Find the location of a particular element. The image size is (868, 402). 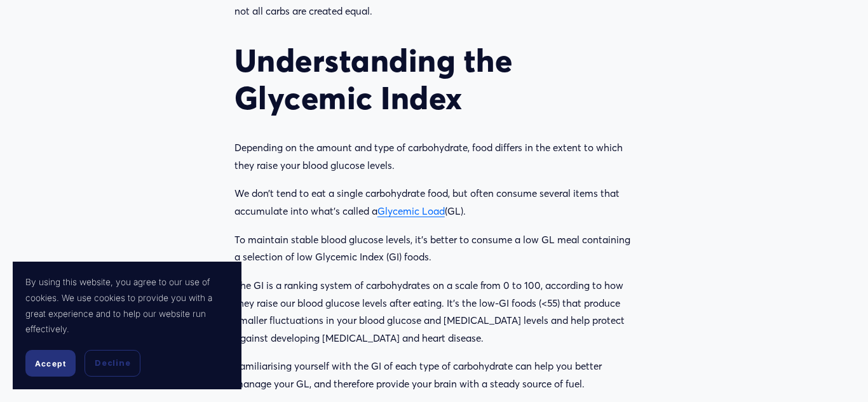

p: The GI is a ranking system of carbohydrates on a scale from 0 to 100, according to how they raise... is located at coordinates (434, 311).